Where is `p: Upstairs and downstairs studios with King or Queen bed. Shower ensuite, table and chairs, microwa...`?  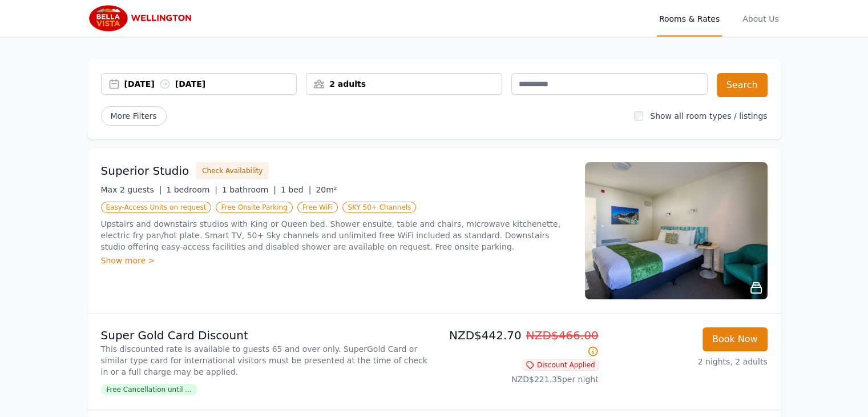
p: Upstairs and downstairs studios with King or Queen bed. Shower ensuite, table and chairs, microwa... is located at coordinates (336, 236).